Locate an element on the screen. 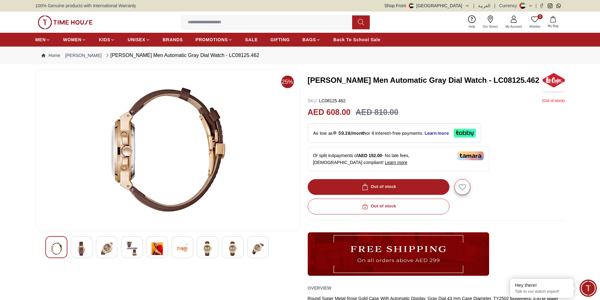 This screenshot has height=300, width=600. span: My Bag is located at coordinates (553, 26).